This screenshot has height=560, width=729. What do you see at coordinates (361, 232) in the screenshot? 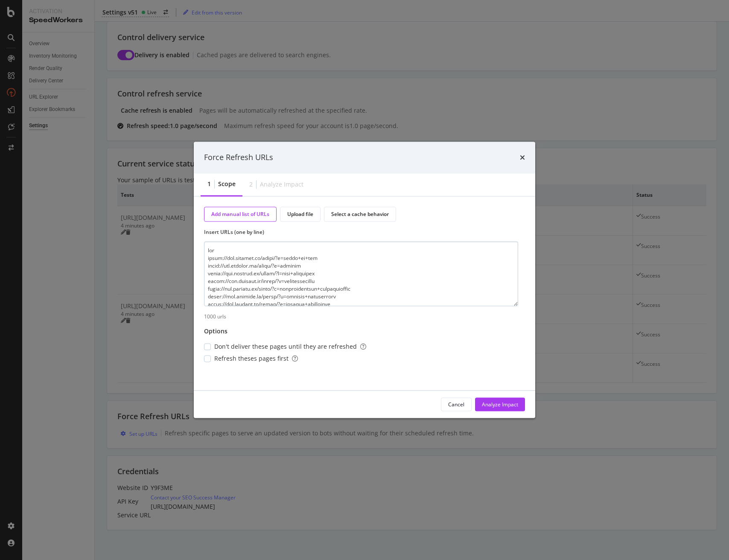
I see `label: Insert URLs (one by line)` at bounding box center [361, 232].